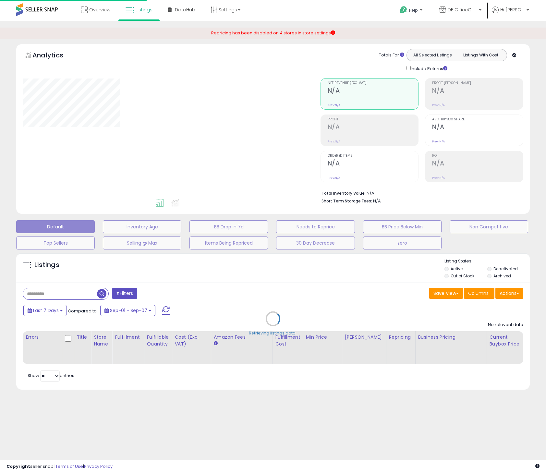  What do you see at coordinates (373, 83) in the screenshot?
I see `span: Net Revenue (Exc. VAT)` at bounding box center [373, 83].